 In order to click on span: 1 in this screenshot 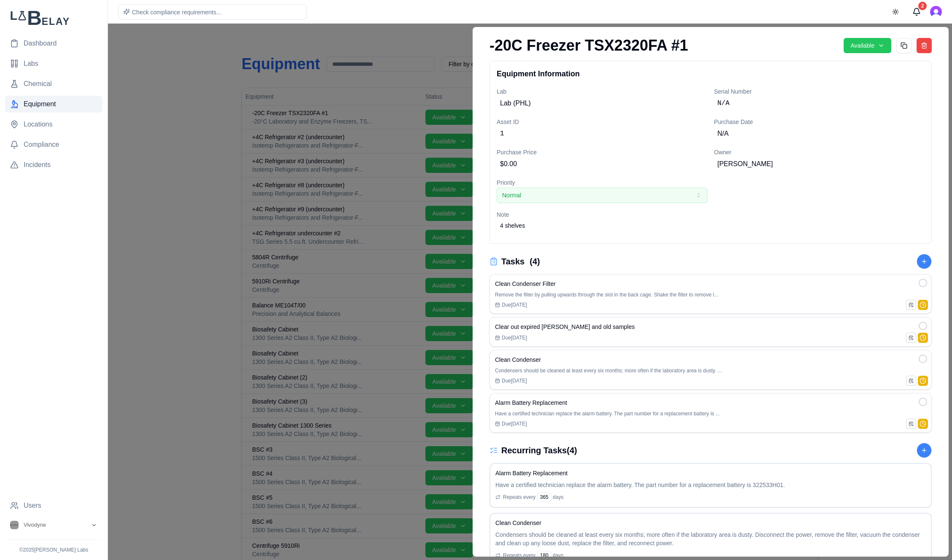, I will do `click(502, 134)`.